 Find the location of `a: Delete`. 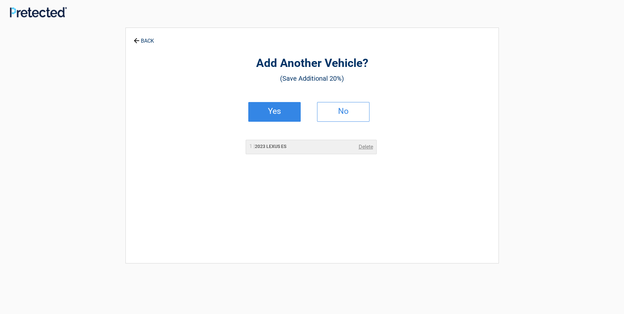

a: Delete is located at coordinates (366, 147).